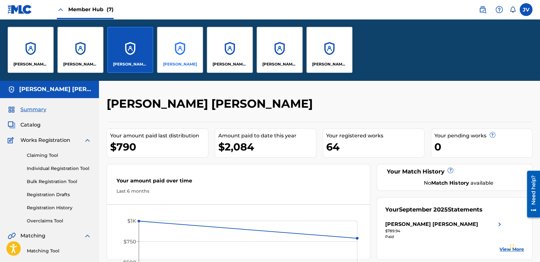  I want to click on a: Public Search, so click(483, 10).